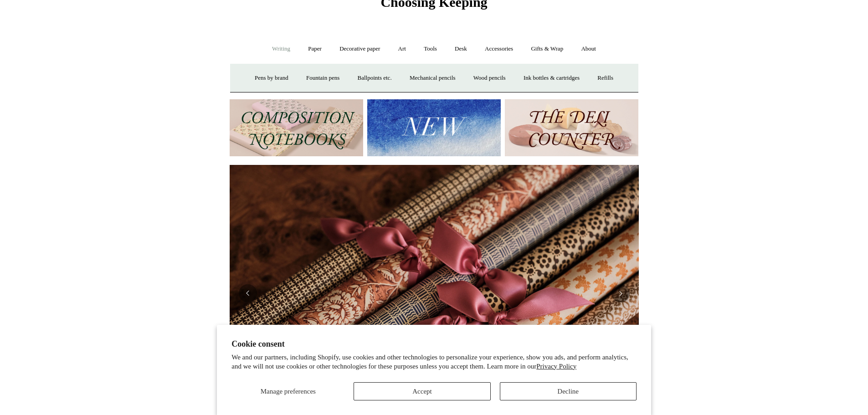 The width and height of the screenshot is (868, 415). What do you see at coordinates (621, 293) in the screenshot?
I see `button: Next` at bounding box center [621, 293].